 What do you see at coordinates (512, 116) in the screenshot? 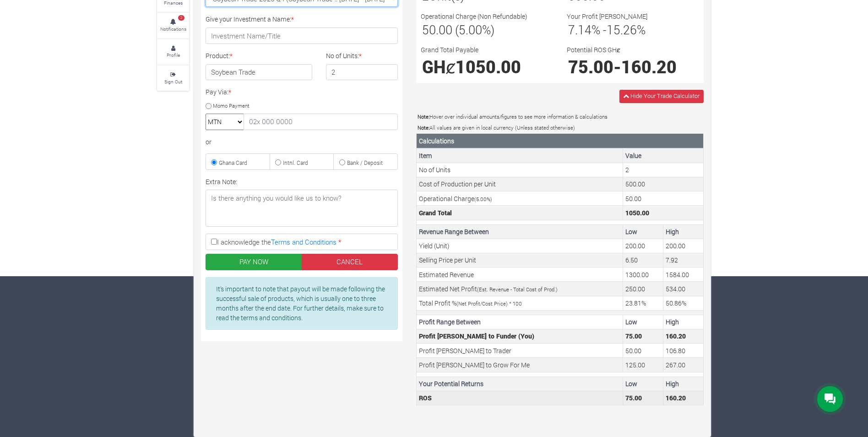
I see `small: Hover over individual amounts/figures to see more information & calculations` at bounding box center [512, 116].